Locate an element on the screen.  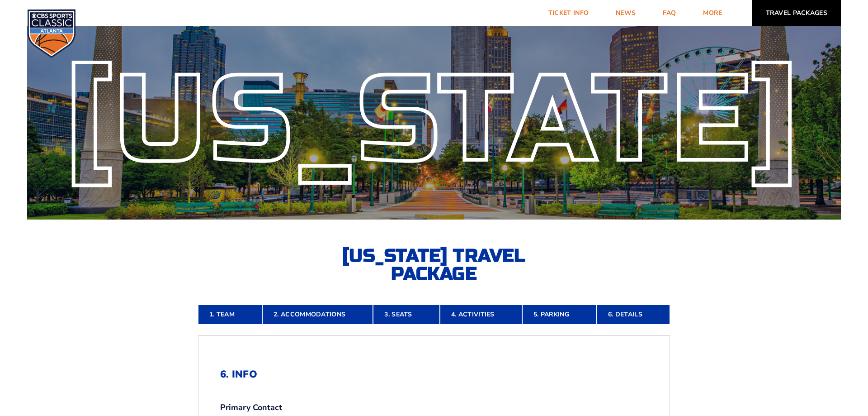
img: CBS Sports Classic is located at coordinates (51, 33).